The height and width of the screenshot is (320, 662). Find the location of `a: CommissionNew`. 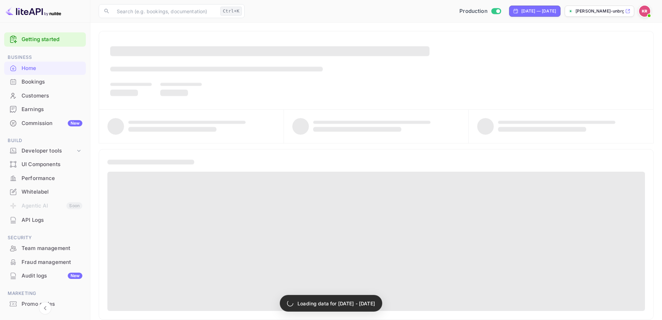

a: CommissionNew is located at coordinates (45, 123).